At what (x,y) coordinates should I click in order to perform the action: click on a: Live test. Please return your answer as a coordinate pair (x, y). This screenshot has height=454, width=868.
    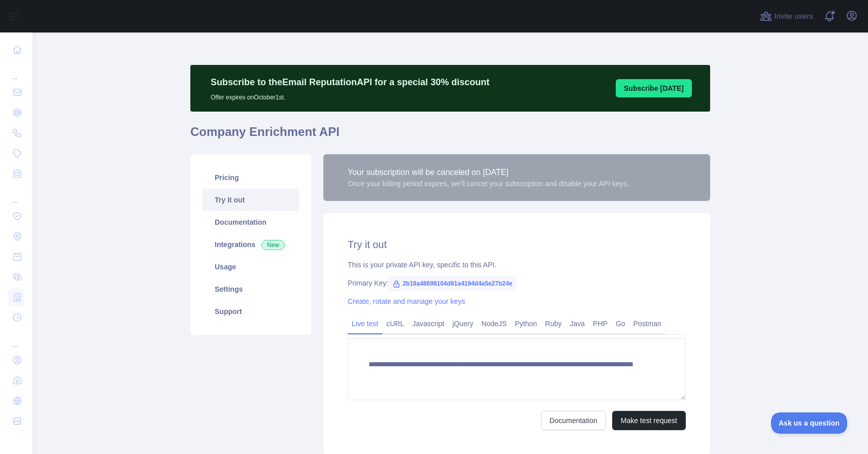
    Looking at the image, I should click on (365, 324).